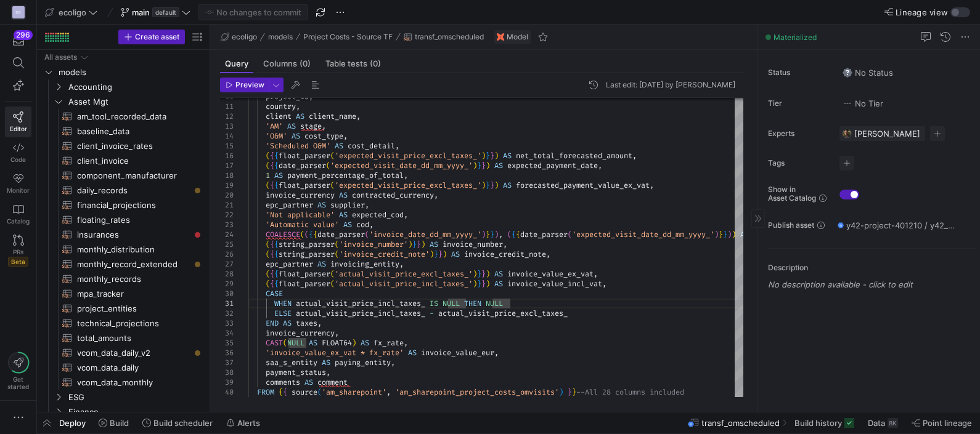 The image size is (980, 434). What do you see at coordinates (123, 353) in the screenshot?
I see `a: vcom_data_daily_v2​​​​​​​​​​` at bounding box center [123, 353].